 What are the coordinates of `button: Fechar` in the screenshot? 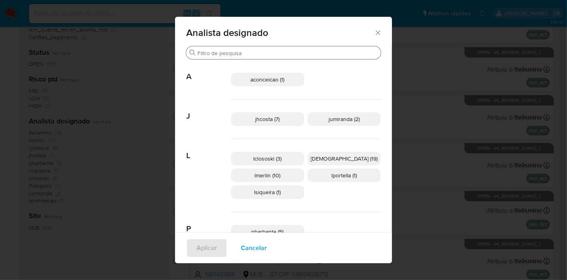 It's located at (378, 32).